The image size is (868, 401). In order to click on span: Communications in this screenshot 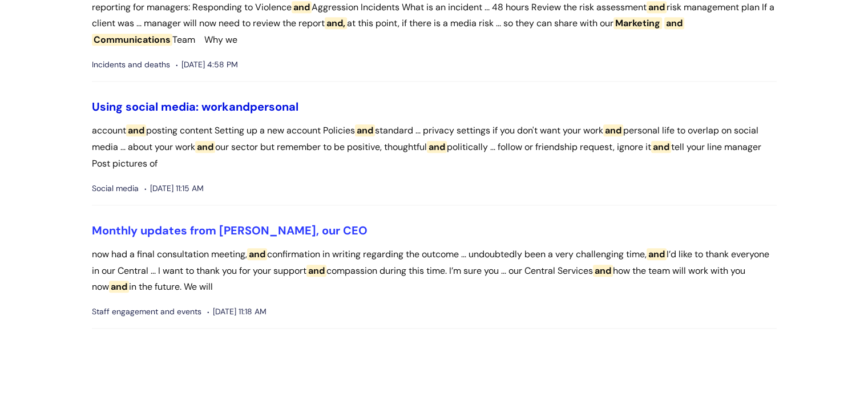, I will do `click(132, 40)`.